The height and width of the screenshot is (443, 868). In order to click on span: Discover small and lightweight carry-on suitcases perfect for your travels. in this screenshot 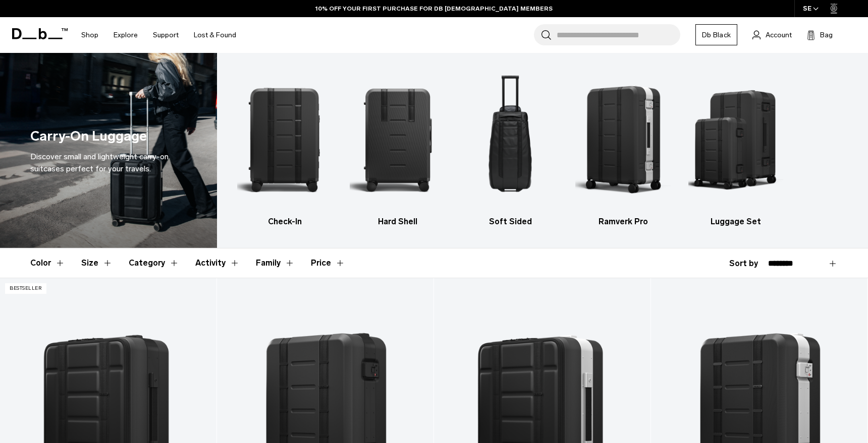, I will do `click(99, 162)`.